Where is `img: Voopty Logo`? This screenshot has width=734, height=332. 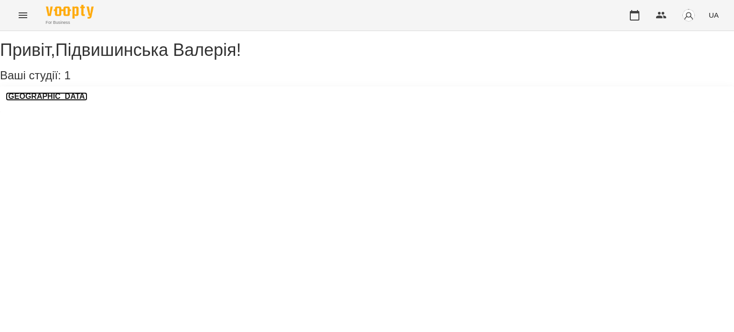 img: Voopty Logo is located at coordinates (70, 11).